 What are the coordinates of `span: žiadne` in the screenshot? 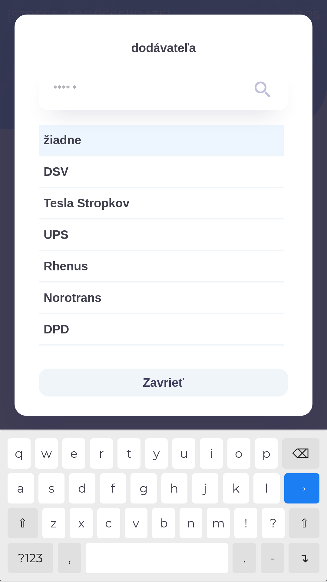 It's located at (161, 140).